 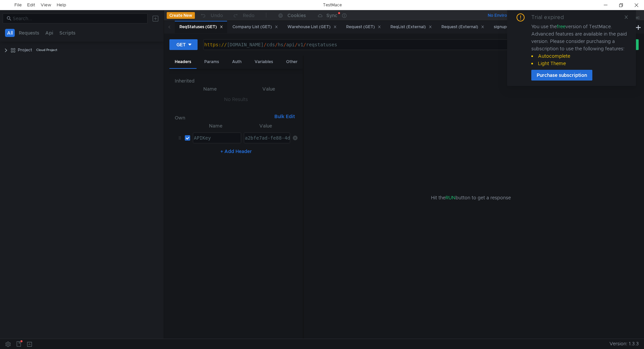 What do you see at coordinates (297, 15) in the screenshot?
I see `div: Cookies` at bounding box center [297, 15].